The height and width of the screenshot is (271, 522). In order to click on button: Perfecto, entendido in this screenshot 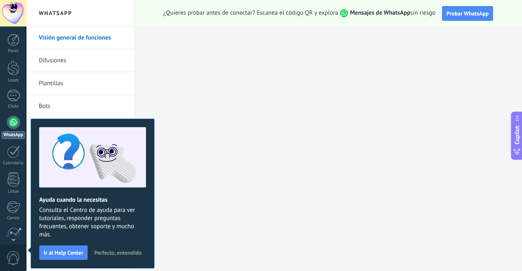, I will do `click(118, 253)`.